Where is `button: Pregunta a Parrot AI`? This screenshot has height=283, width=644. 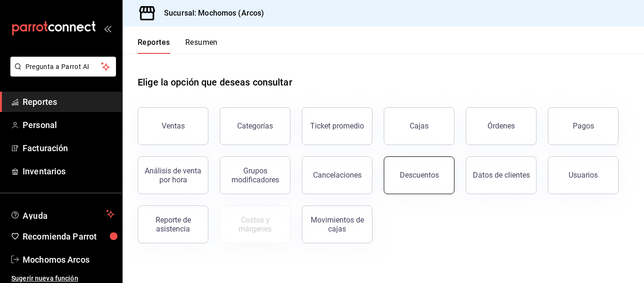 button: Pregunta a Parrot AI is located at coordinates (63, 67).